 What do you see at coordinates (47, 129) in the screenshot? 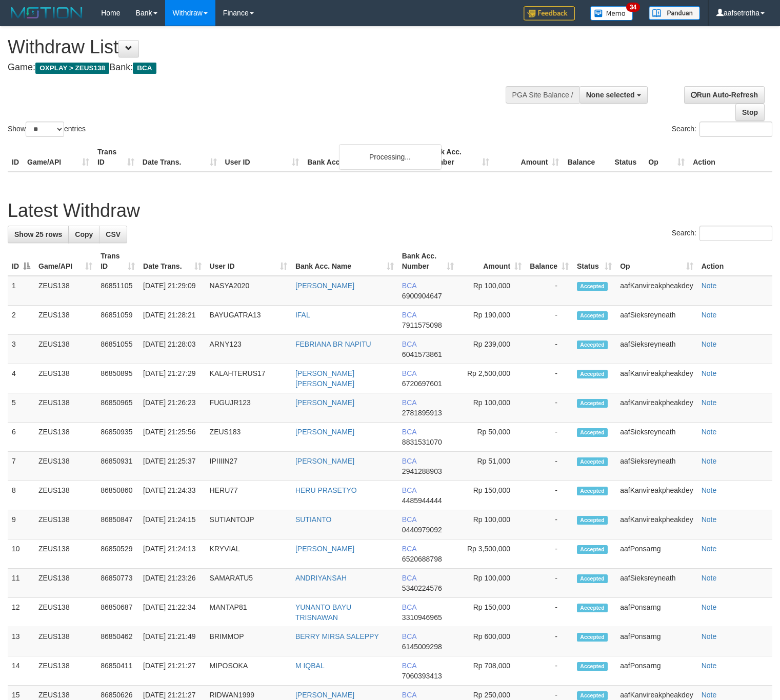
I see `label: Show entries` at bounding box center [47, 129].